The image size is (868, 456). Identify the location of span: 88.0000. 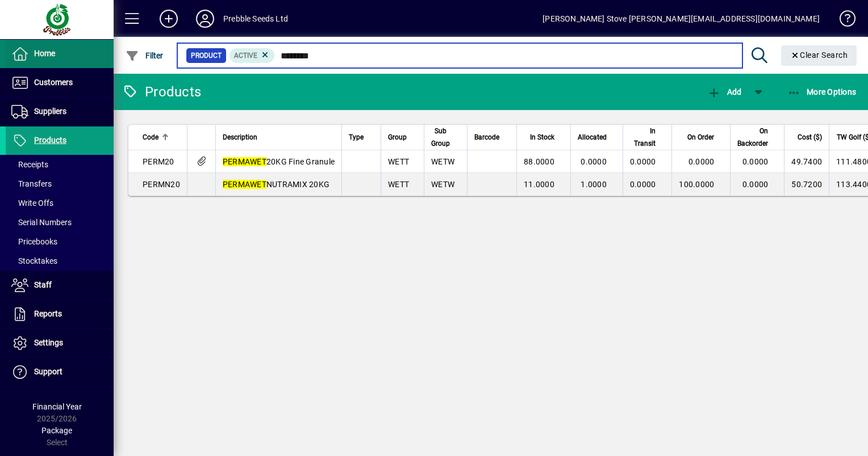
(539, 161).